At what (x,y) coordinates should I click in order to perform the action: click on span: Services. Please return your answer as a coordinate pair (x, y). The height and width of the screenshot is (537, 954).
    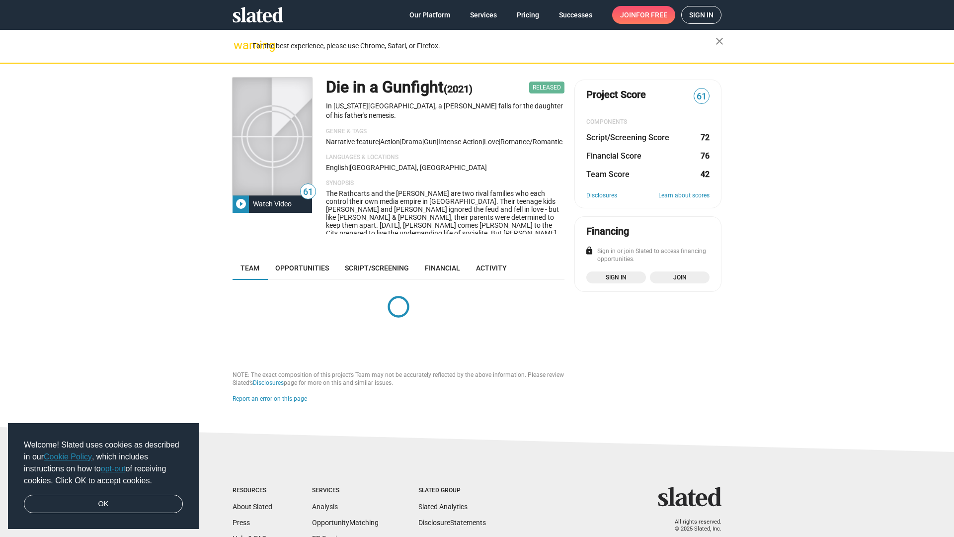
    Looking at the image, I should click on (483, 15).